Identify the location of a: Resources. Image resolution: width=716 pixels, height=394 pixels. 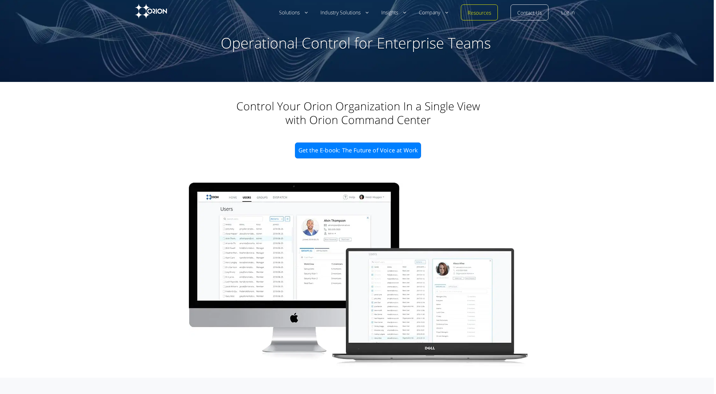
(480, 13).